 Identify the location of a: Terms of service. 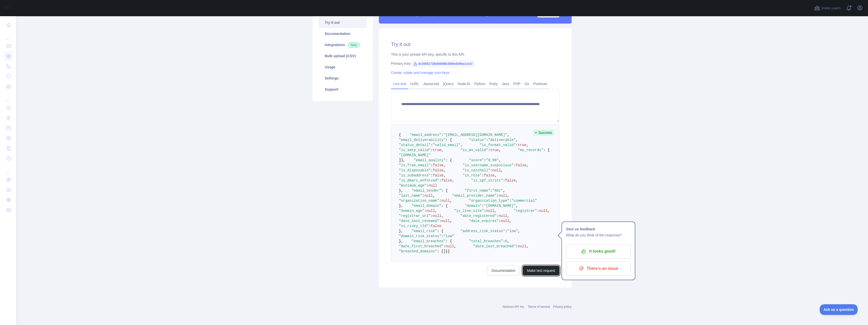
(539, 307).